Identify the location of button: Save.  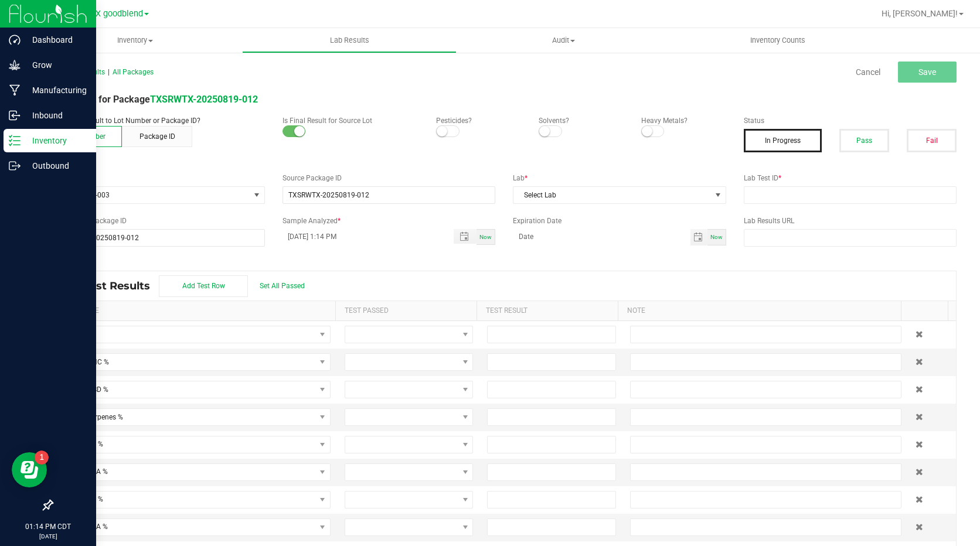
(927, 72).